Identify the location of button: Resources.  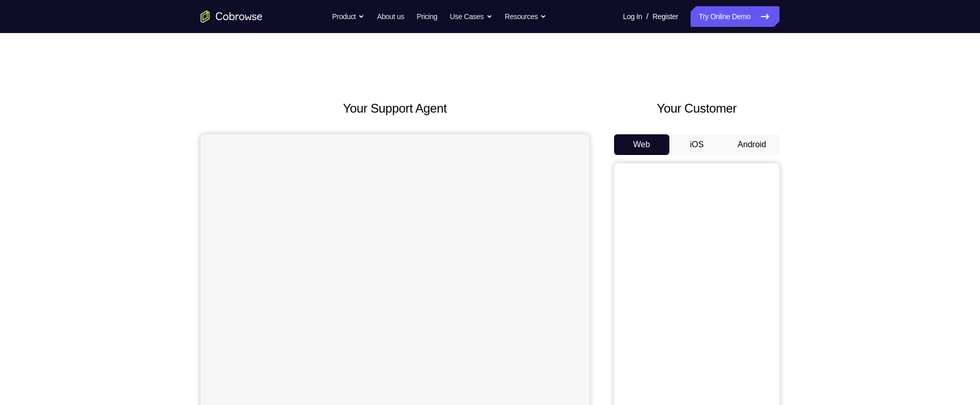
(526, 16).